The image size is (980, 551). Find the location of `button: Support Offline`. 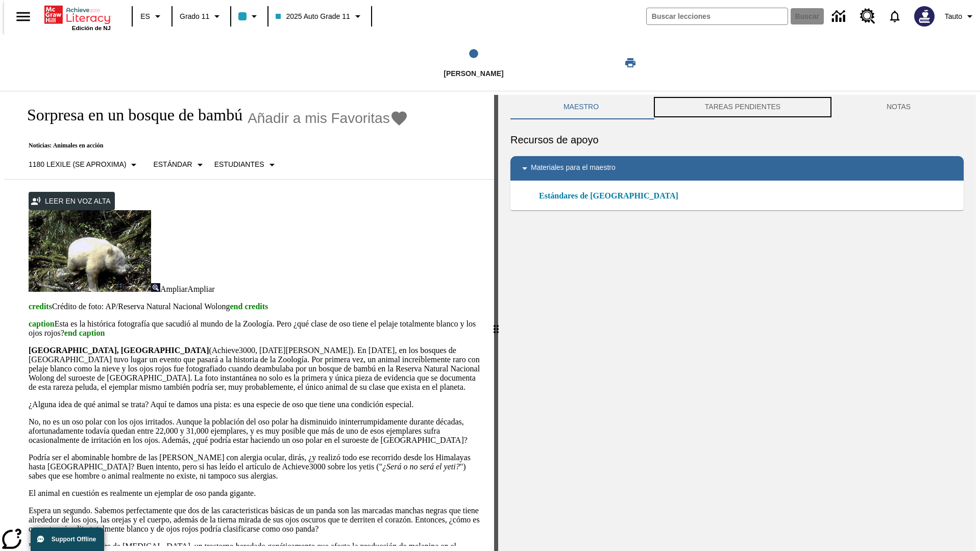

button: Support Offline is located at coordinates (68, 539).